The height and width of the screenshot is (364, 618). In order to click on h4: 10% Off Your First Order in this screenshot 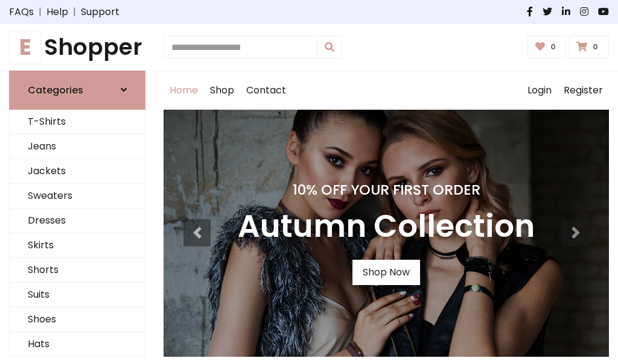, I will do `click(386, 190)`.